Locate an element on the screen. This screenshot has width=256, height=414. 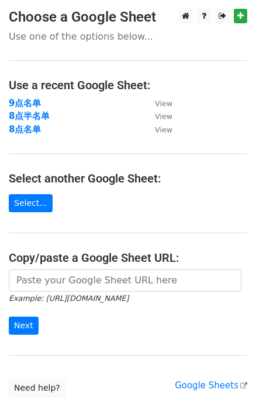
a: 8点名单 is located at coordinates (25, 130).